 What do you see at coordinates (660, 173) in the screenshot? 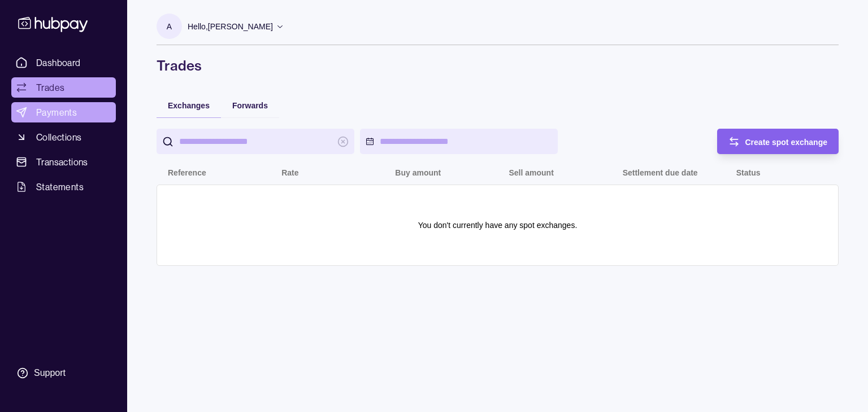
I see `p: Settlement due date` at bounding box center [660, 173].